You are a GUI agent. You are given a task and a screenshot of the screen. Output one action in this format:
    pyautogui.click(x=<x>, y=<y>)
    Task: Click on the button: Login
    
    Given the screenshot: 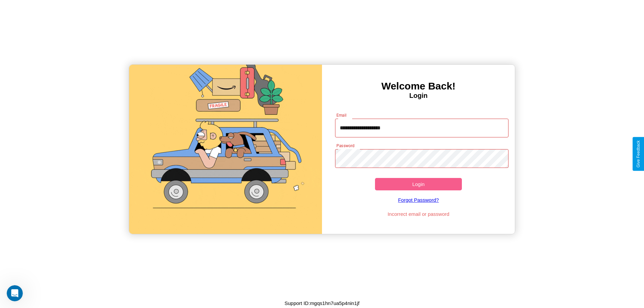 What is the action you would take?
    pyautogui.click(x=418, y=184)
    